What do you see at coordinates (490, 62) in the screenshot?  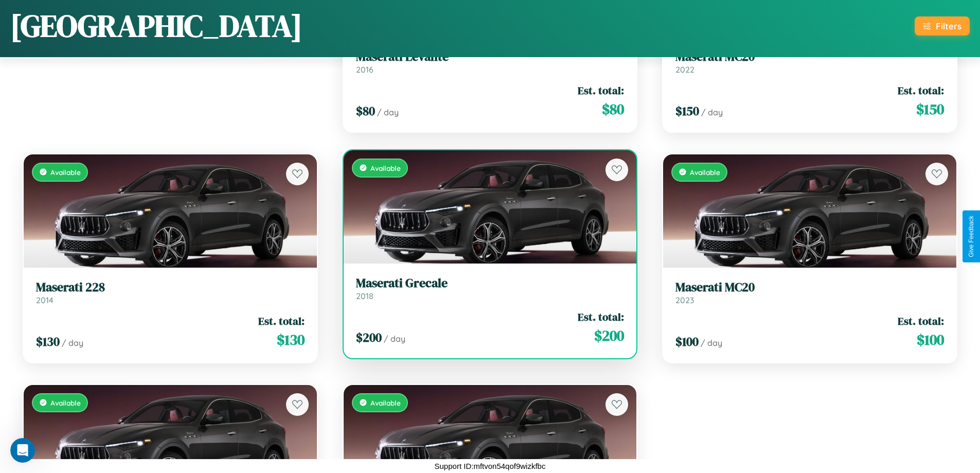 I see `a: Maserati Levante2016` at bounding box center [490, 62].